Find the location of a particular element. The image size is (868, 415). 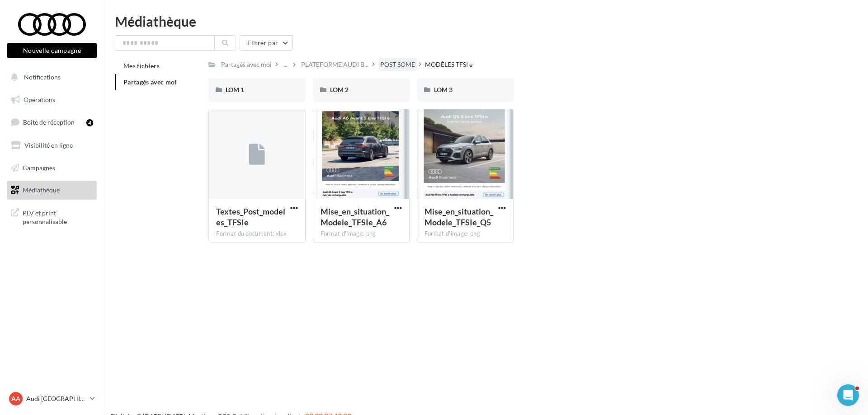

div: Médiathèque is located at coordinates (486, 21).